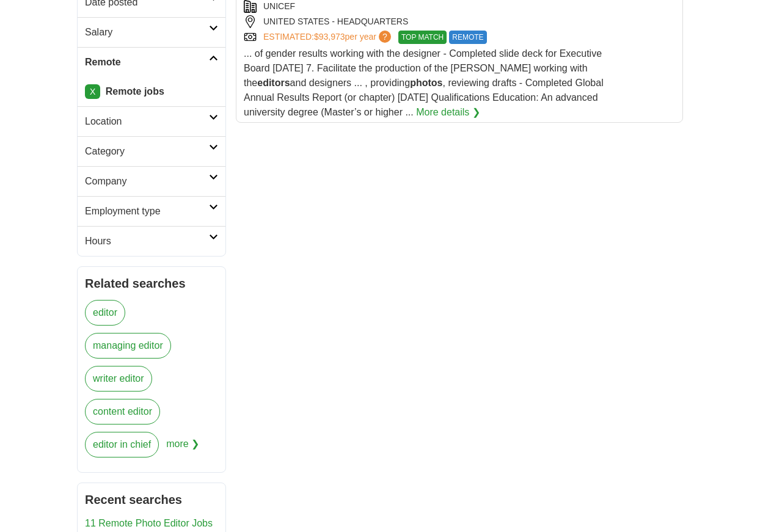 This screenshot has height=532, width=760. Describe the element at coordinates (329, 37) in the screenshot. I see `span: $93,973` at that location.